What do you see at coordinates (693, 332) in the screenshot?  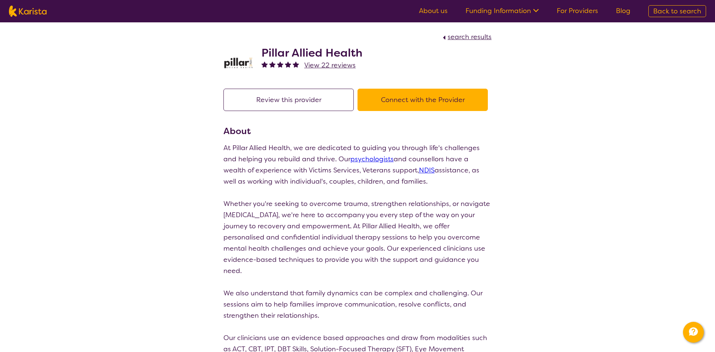 I see `button: Channel Menu` at bounding box center [693, 332].